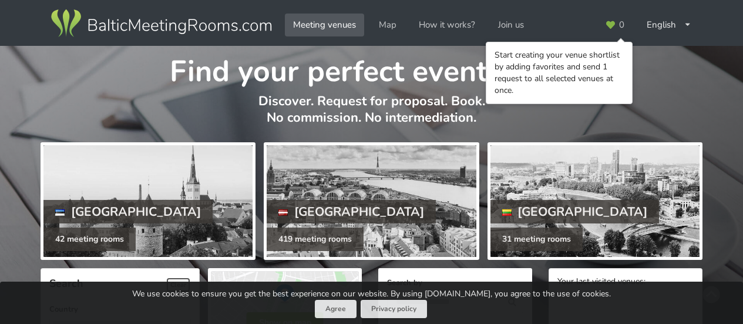  Describe the element at coordinates (335, 308) in the screenshot. I see `button: Agree` at that location.